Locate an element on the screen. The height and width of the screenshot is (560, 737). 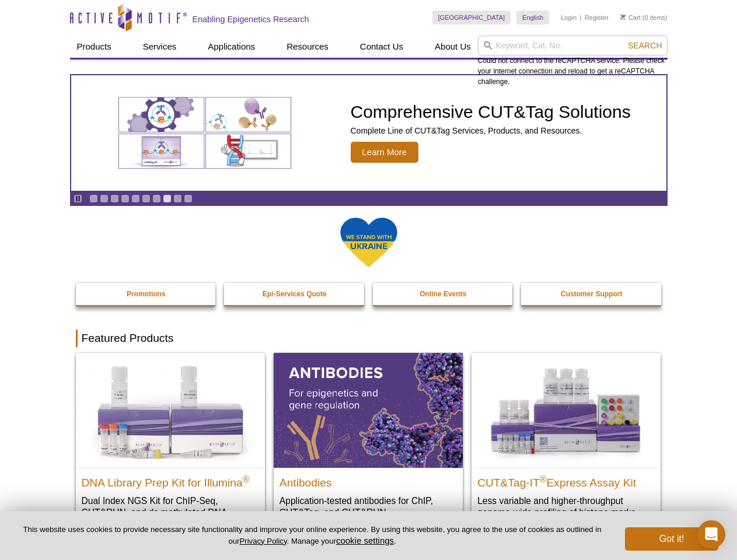
a: Promotions is located at coordinates (146, 294).